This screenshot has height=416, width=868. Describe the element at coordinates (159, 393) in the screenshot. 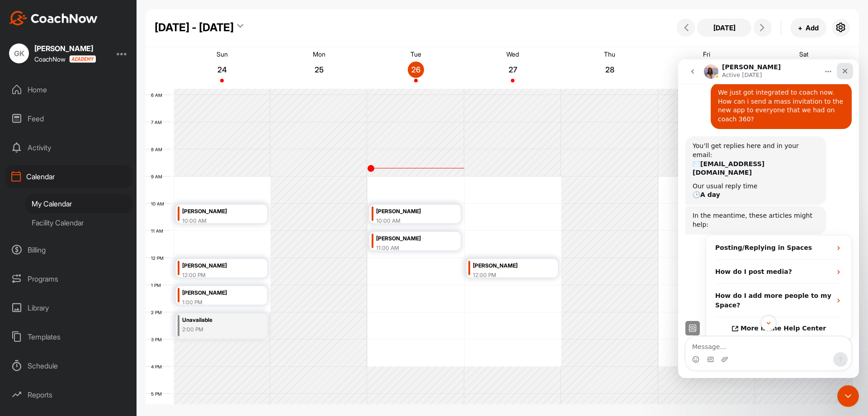

I see `div: 5 PM` at that location.